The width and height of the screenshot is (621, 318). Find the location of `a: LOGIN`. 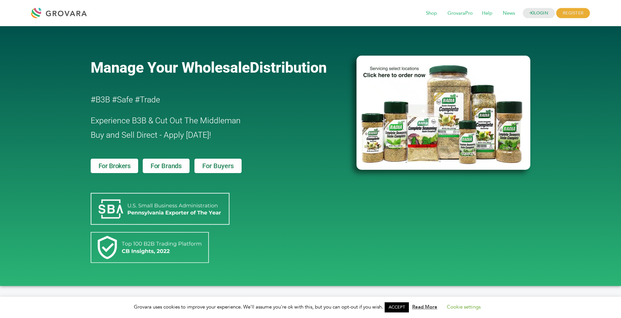

a: LOGIN is located at coordinates (539, 13).